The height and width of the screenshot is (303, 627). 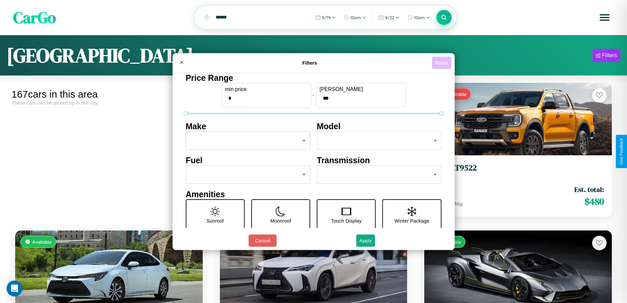 I want to click on button: 9/22, so click(x=389, y=17).